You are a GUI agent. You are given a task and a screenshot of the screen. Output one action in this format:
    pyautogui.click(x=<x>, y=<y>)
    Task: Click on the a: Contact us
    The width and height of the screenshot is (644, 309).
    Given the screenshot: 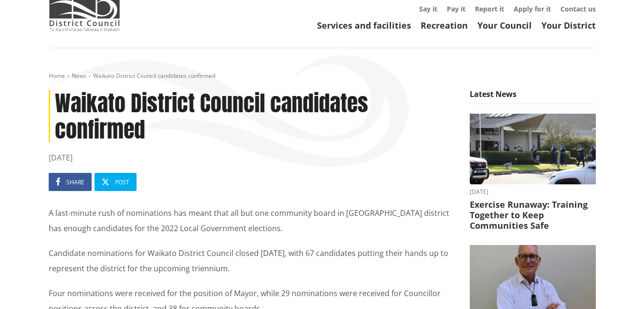 What is the action you would take?
    pyautogui.click(x=578, y=9)
    